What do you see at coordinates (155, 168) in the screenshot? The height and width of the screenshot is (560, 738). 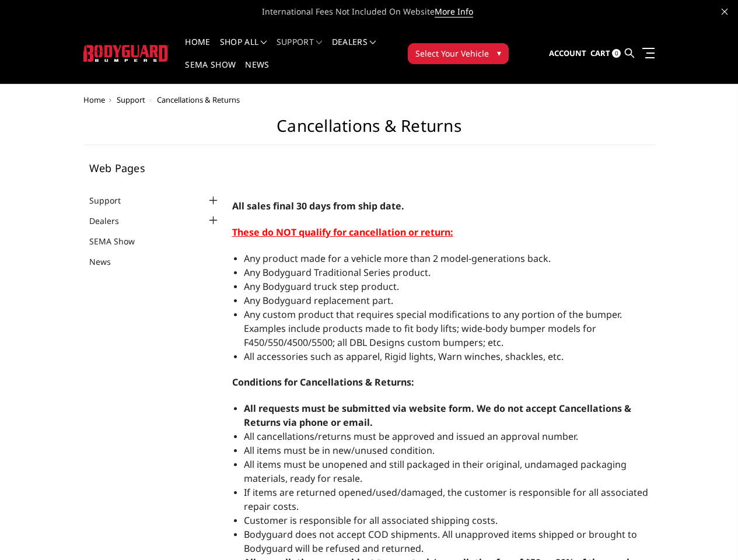 I see `h5: Web Pages` at bounding box center [155, 168].